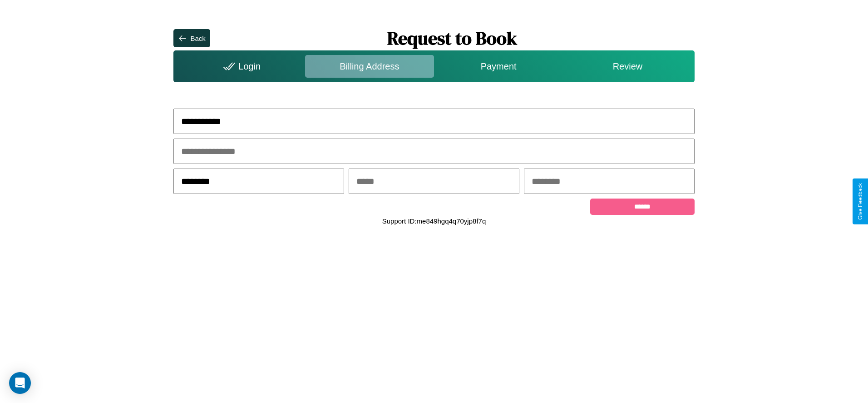  I want to click on p: Support ID: me849hgq4q70yjp8f7q, so click(434, 221).